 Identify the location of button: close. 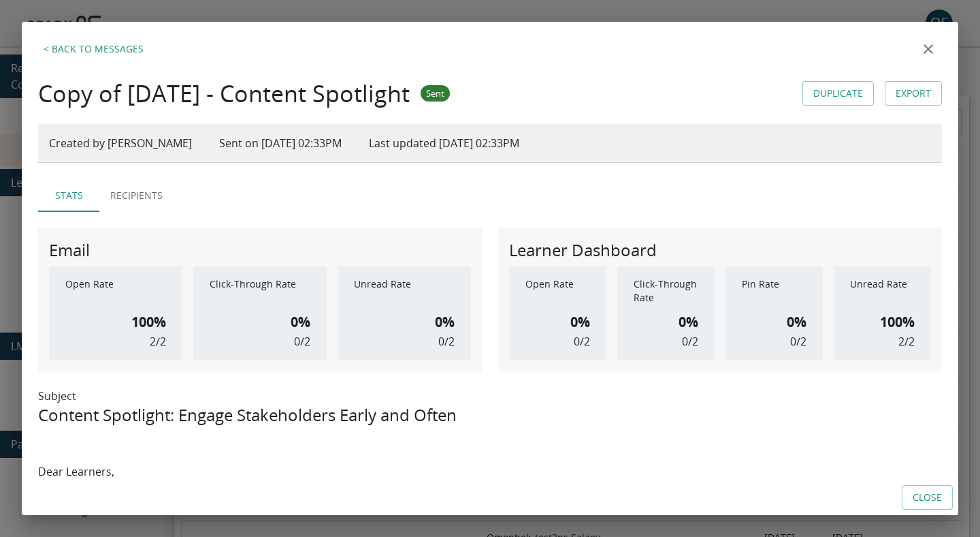
(928, 49).